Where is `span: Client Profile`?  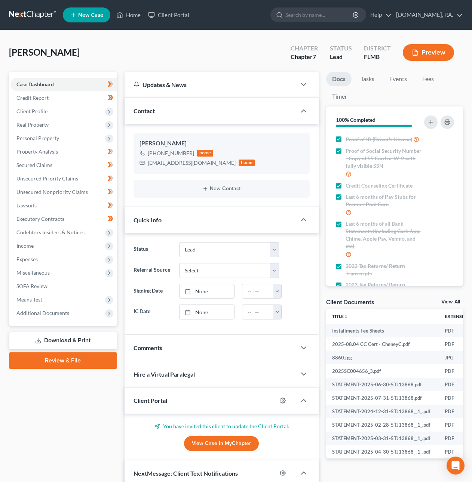
span: Client Profile is located at coordinates (32, 111).